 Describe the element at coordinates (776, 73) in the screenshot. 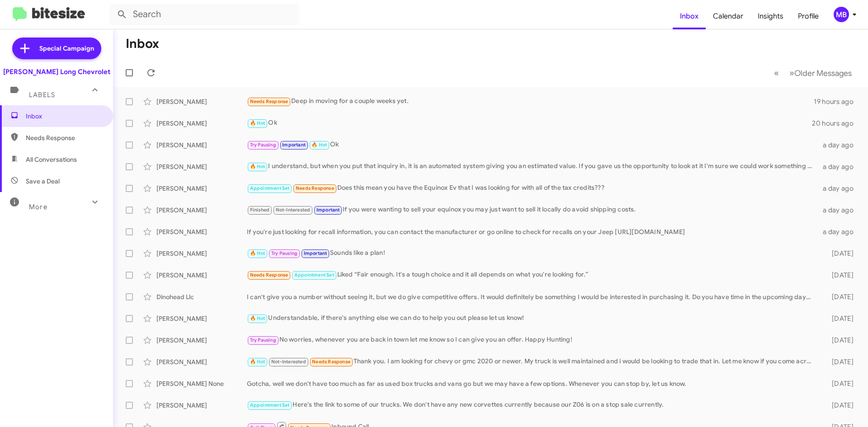

I see `button: Previous` at that location.